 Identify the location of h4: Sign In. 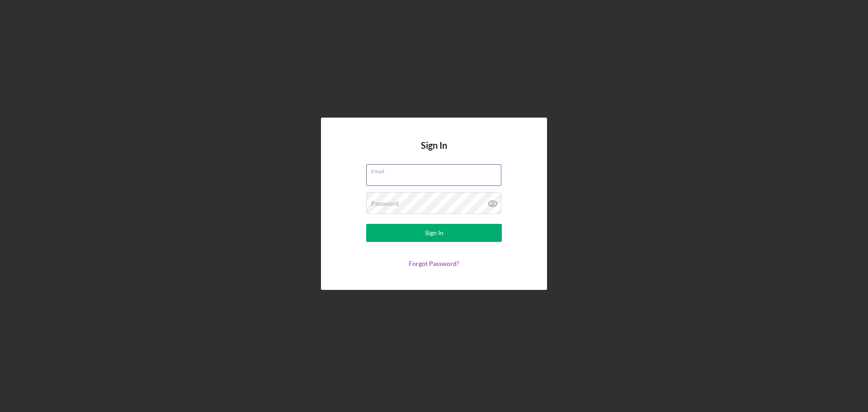
(434, 152).